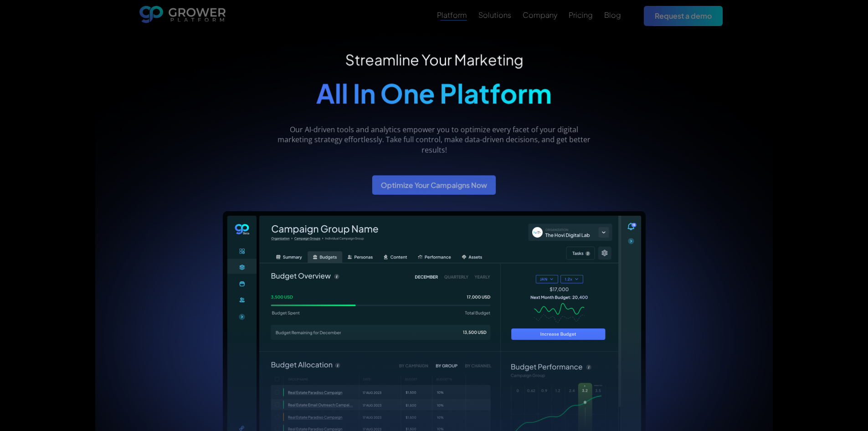 The image size is (868, 431). What do you see at coordinates (613, 15) in the screenshot?
I see `a: Blog` at bounding box center [613, 15].